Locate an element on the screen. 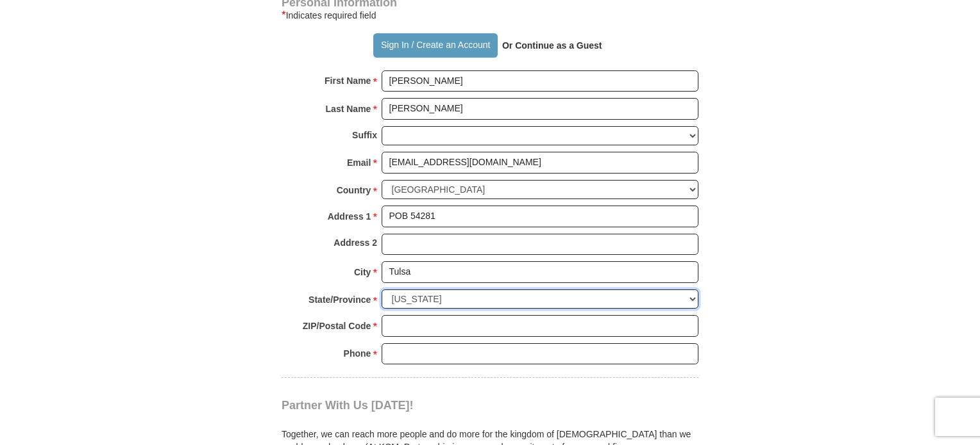 The height and width of the screenshot is (445, 980). strong: Suffix is located at coordinates (364, 136).